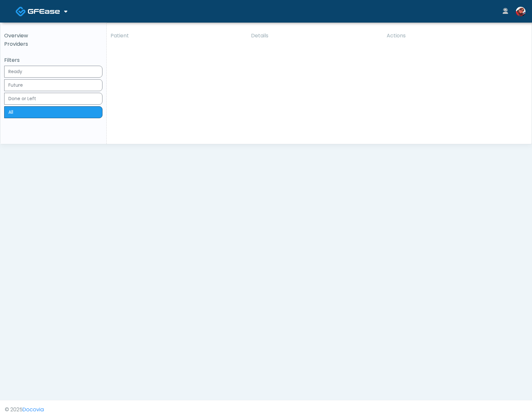 The image size is (532, 419). What do you see at coordinates (53, 92) in the screenshot?
I see `div: Basic example` at bounding box center [53, 92].